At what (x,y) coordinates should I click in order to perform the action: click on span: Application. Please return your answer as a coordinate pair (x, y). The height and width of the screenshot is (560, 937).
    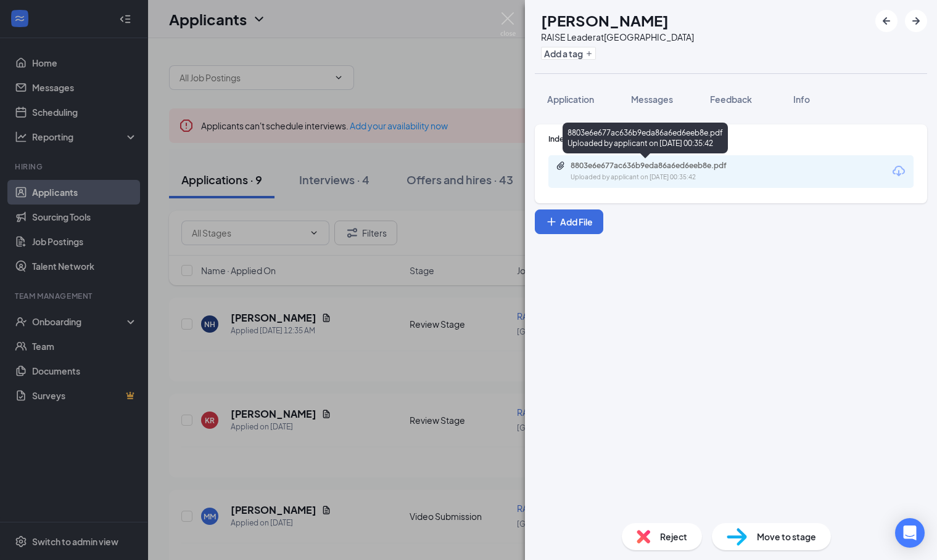
    Looking at the image, I should click on (571, 99).